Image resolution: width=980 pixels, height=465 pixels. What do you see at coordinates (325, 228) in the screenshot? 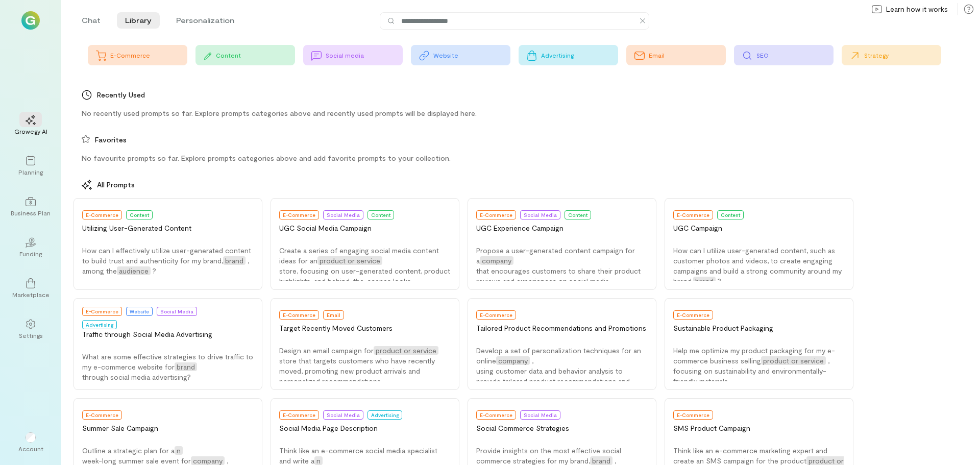
I see `span: UGC Social Media Campaign` at bounding box center [325, 228].